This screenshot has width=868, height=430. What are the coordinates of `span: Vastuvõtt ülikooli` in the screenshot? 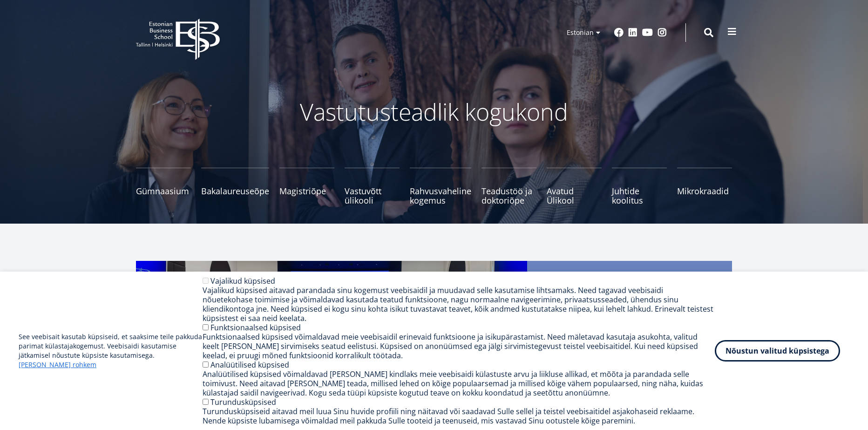 It's located at (372, 196).